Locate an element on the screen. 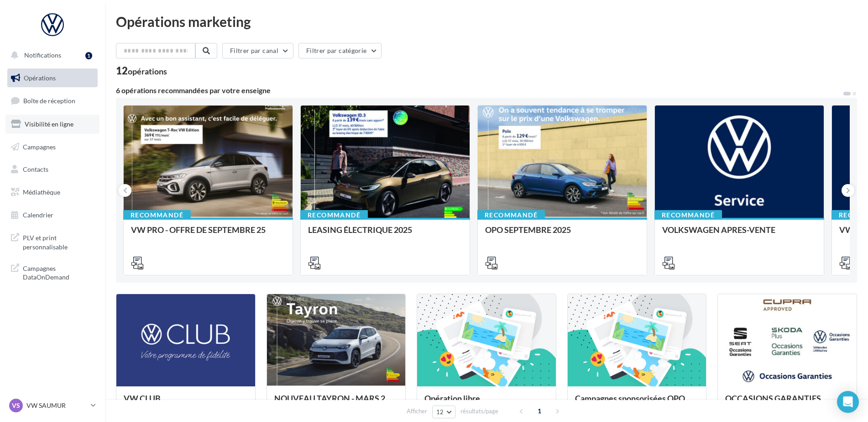  div: 1 is located at coordinates (89, 56).